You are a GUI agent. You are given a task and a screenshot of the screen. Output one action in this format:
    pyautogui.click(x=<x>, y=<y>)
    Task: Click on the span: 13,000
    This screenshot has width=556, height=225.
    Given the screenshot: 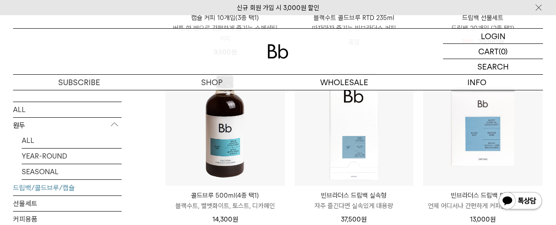 What is the action you would take?
    pyautogui.click(x=483, y=219)
    